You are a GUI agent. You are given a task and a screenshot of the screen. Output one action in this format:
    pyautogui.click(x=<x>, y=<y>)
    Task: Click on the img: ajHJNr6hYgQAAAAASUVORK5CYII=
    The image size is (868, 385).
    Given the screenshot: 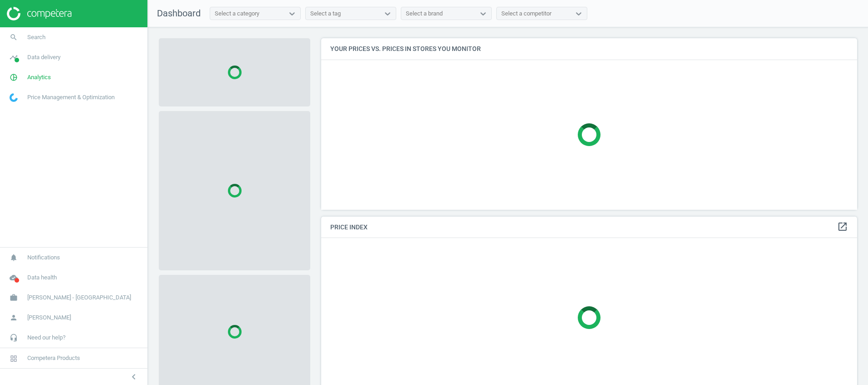 What is the action you would take?
    pyautogui.click(x=39, y=13)
    